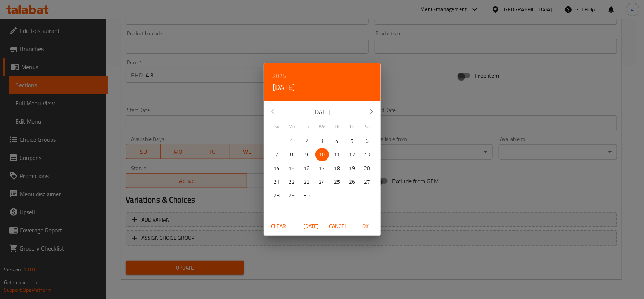 This screenshot has height=299, width=644. Describe the element at coordinates (322, 182) in the screenshot. I see `p: 24` at that location.